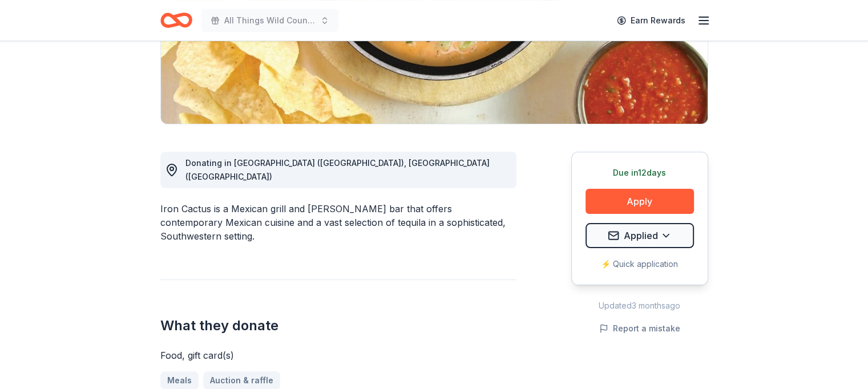 The width and height of the screenshot is (868, 389). What do you see at coordinates (651, 20) in the screenshot?
I see `a: Earn Rewards` at bounding box center [651, 20].